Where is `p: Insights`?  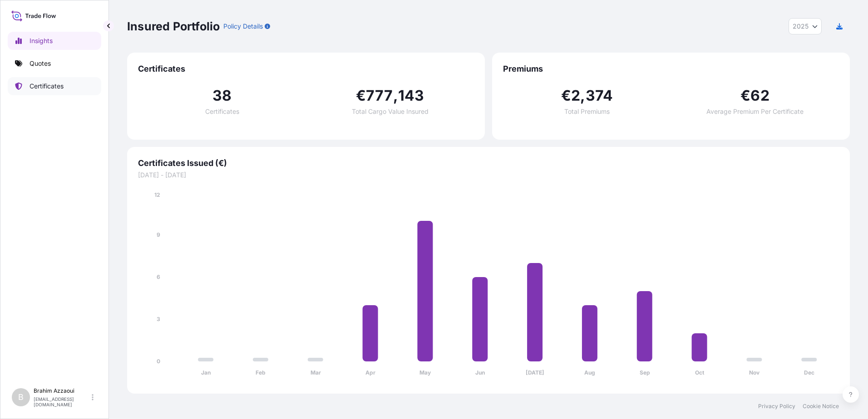 p: Insights is located at coordinates (41, 41).